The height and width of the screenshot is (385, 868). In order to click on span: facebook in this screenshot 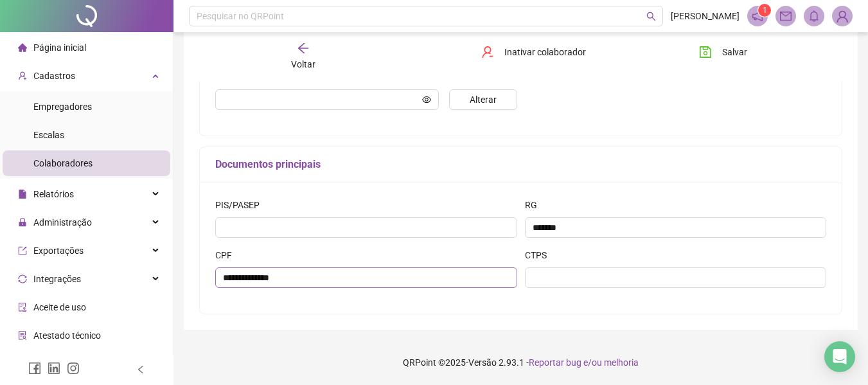, I will do `click(35, 368)`.